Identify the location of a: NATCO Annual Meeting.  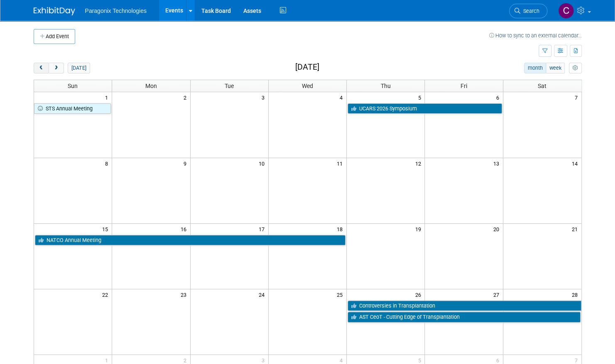
(190, 240).